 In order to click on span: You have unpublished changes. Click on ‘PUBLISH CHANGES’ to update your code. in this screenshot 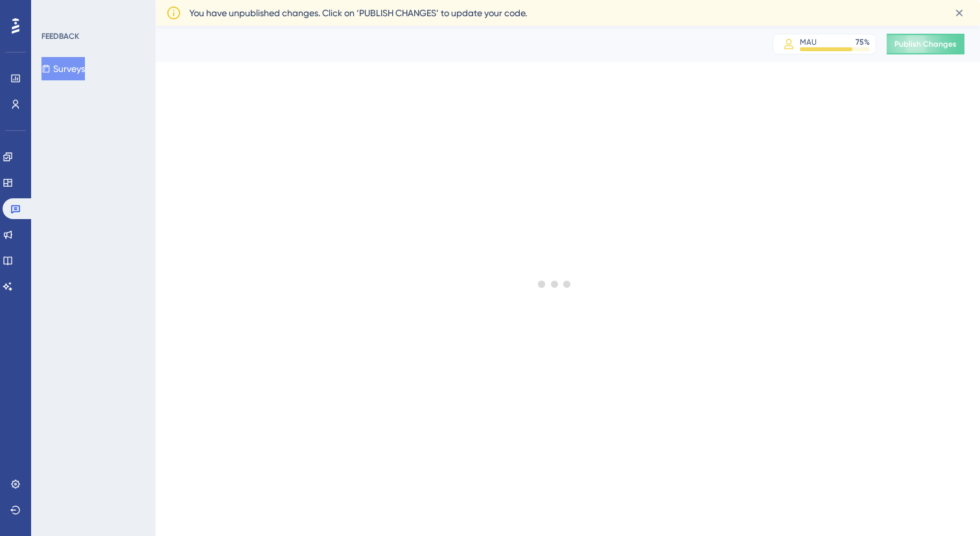, I will do `click(357, 13)`.